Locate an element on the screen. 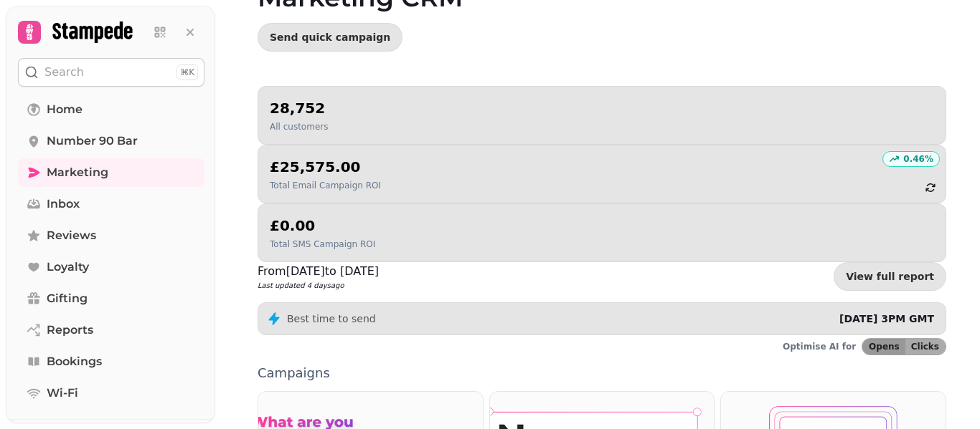 The image size is (980, 429). span: Marketing is located at coordinates (78, 172).